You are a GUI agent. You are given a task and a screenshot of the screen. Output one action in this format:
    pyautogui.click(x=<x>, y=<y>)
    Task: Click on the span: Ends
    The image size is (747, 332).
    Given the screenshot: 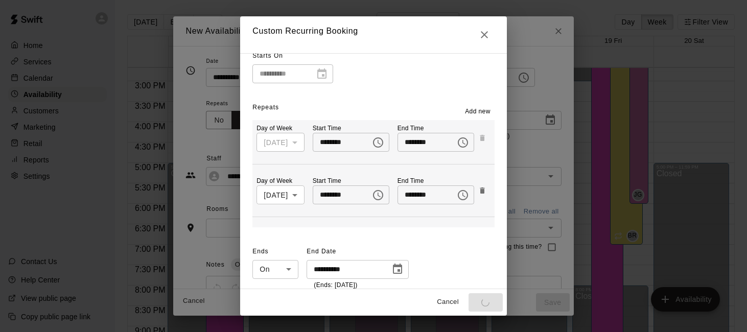 What is the action you would take?
    pyautogui.click(x=275, y=252)
    